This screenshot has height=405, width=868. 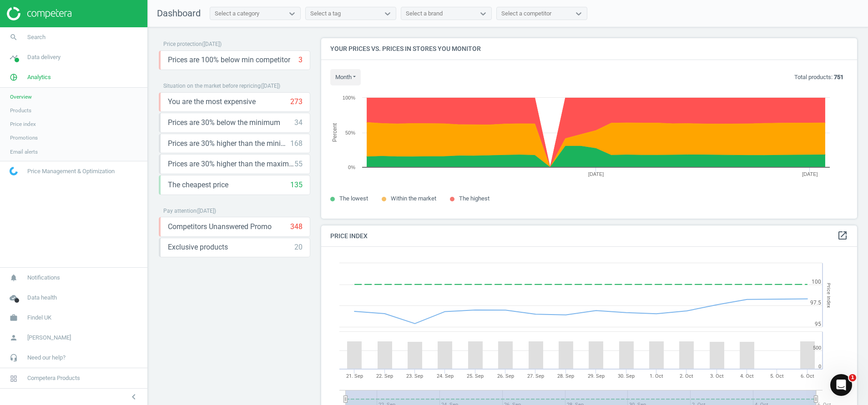 I want to click on i: person, so click(x=14, y=338).